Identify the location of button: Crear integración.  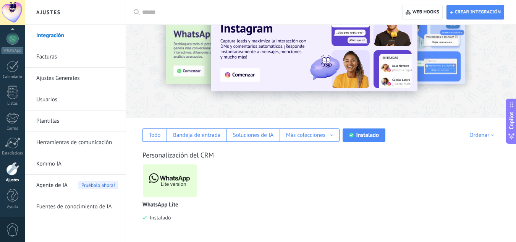
(475, 12).